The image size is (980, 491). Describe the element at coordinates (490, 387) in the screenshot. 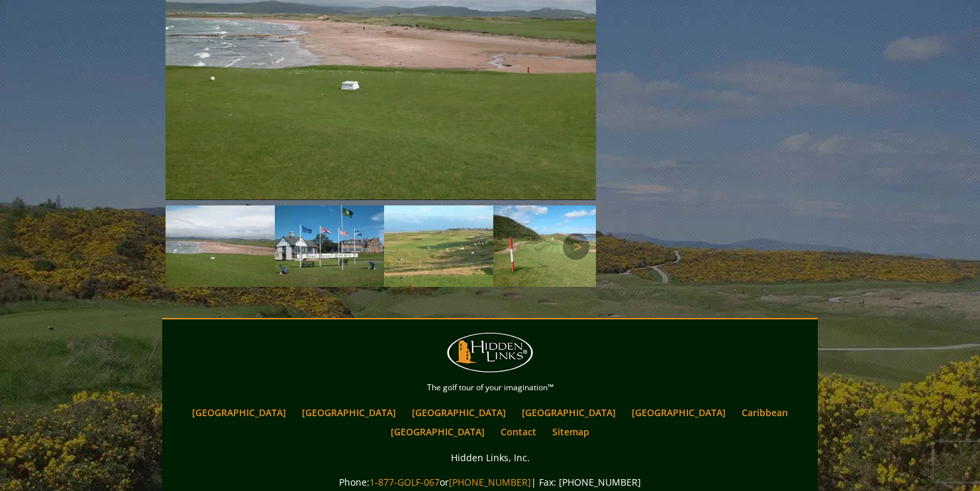

I see `p: The golf tour of your imagination™` at that location.